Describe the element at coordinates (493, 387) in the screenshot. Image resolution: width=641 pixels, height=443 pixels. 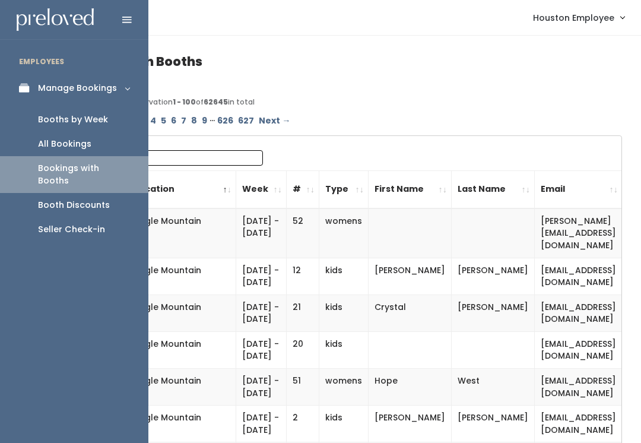
I see `td: West` at that location.